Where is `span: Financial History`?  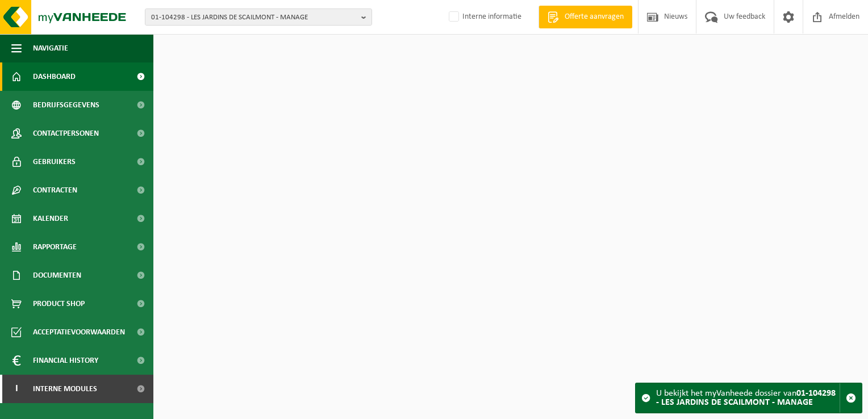 span: Financial History is located at coordinates (65, 360).